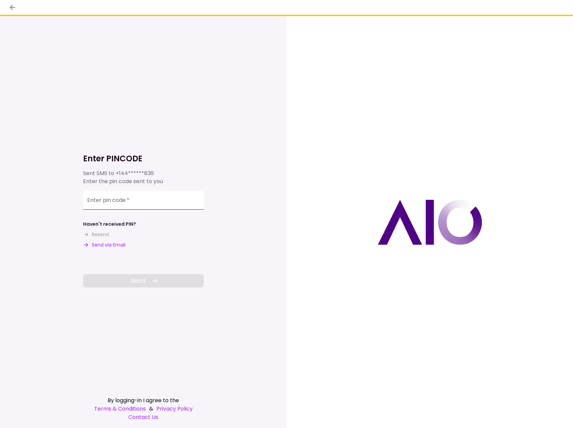 Image resolution: width=573 pixels, height=428 pixels. What do you see at coordinates (138, 280) in the screenshot?
I see `span: Send` at bounding box center [138, 280].